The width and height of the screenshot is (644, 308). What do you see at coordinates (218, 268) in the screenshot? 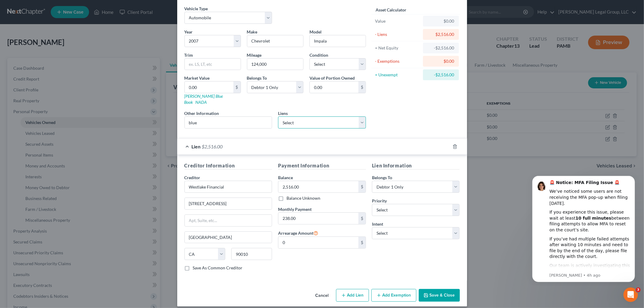
I see `label: Save As Common Creditor` at bounding box center [218, 268].